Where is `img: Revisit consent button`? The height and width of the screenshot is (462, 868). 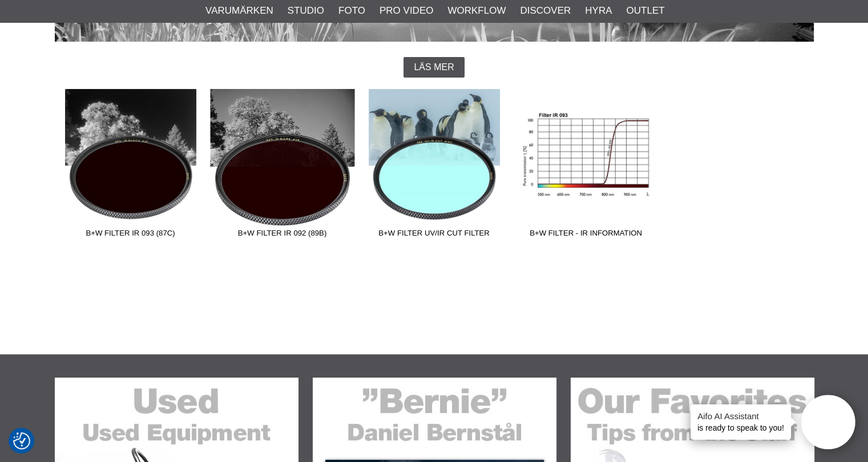 img: Revisit consent button is located at coordinates (22, 441).